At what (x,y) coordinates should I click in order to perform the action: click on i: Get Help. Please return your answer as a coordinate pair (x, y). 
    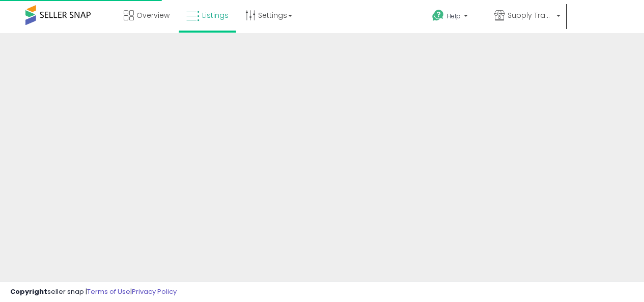
    Looking at the image, I should click on (438, 15).